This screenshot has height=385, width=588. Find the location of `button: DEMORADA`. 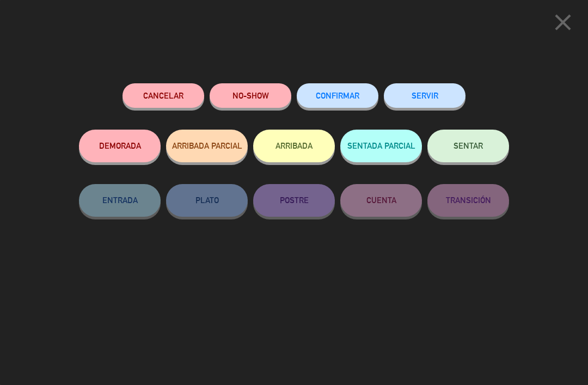

button: DEMORADA is located at coordinates (120, 146).